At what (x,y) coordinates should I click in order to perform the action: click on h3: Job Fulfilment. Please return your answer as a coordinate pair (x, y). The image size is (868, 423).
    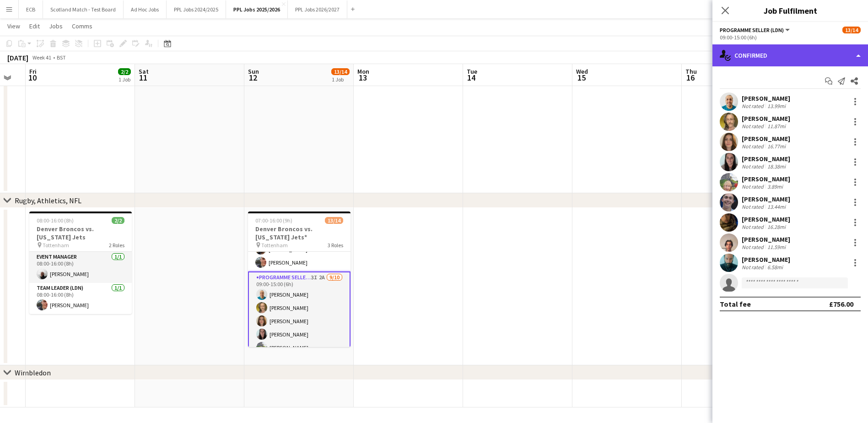
    Looking at the image, I should click on (790, 10).